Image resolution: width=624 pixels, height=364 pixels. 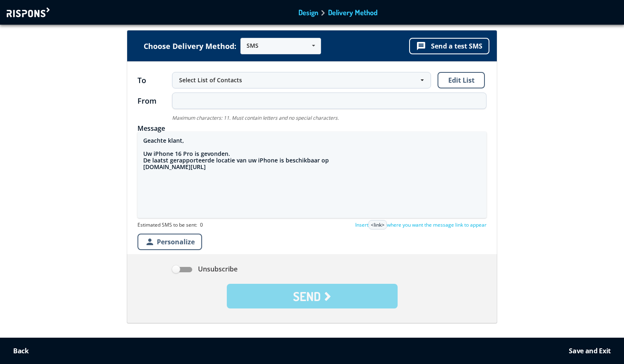 I want to click on span: To, so click(x=155, y=80).